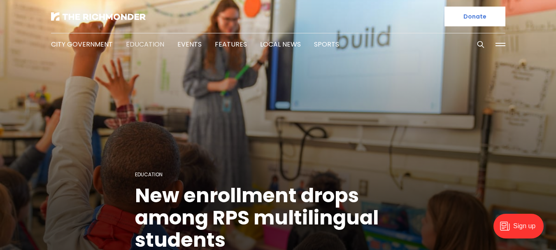 The height and width of the screenshot is (250, 556). I want to click on a: City Government, so click(82, 44).